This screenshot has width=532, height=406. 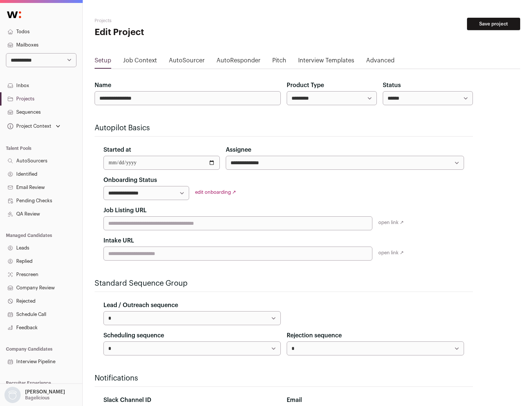 I want to click on label: Started at, so click(x=117, y=150).